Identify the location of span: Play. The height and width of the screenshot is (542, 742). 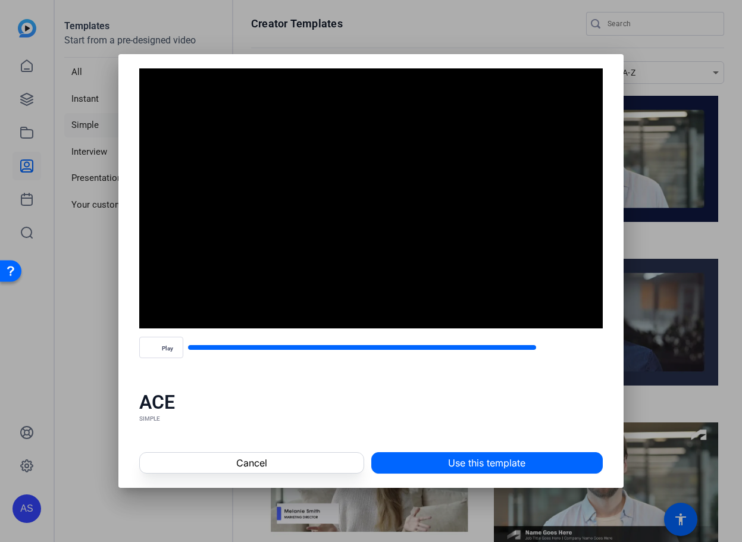
(167, 349).